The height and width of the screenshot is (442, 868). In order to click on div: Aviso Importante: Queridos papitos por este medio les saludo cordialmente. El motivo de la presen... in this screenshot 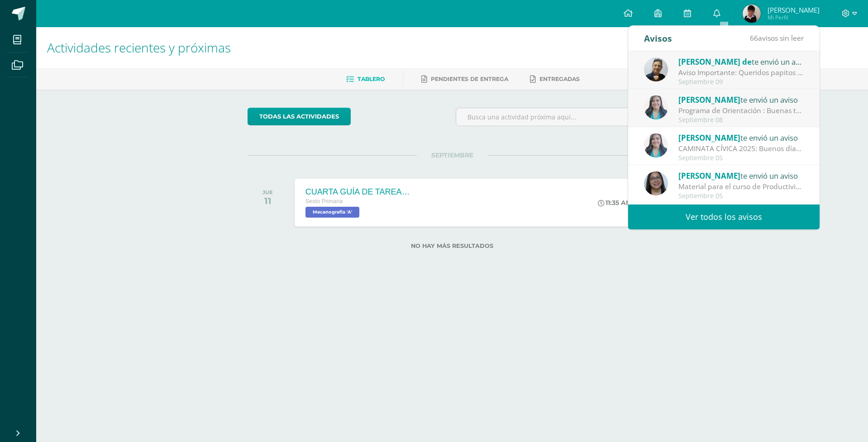, I will do `click(741, 72)`.